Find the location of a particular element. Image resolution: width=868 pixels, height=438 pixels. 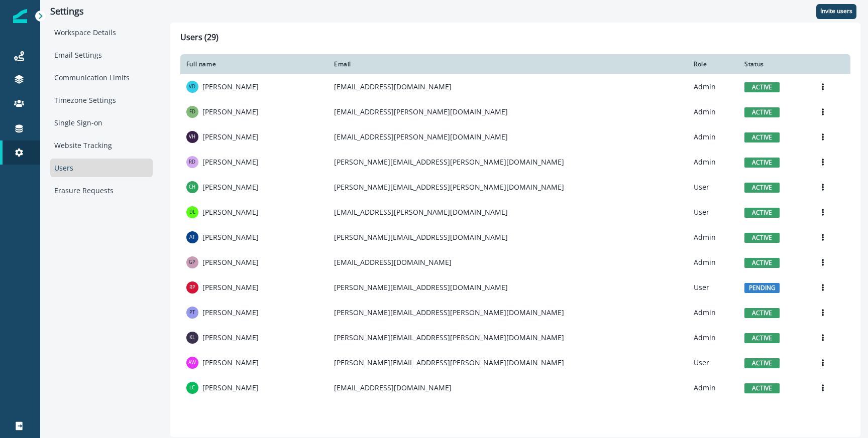

div: Email is located at coordinates (508, 64).